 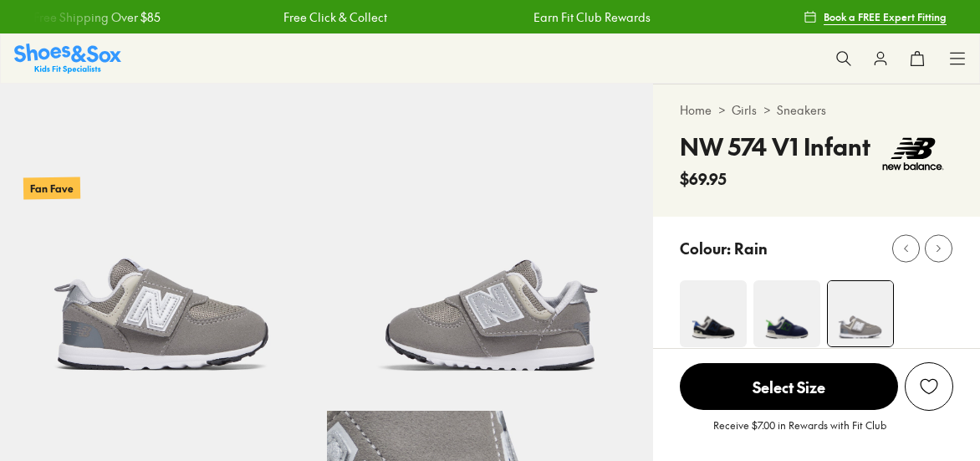 What do you see at coordinates (789, 386) in the screenshot?
I see `span: Select Size` at bounding box center [789, 386].